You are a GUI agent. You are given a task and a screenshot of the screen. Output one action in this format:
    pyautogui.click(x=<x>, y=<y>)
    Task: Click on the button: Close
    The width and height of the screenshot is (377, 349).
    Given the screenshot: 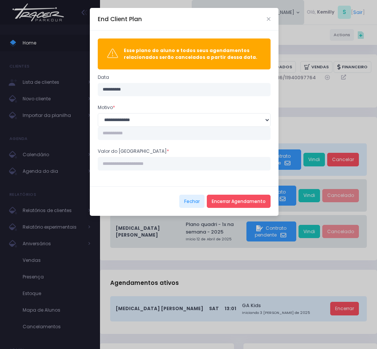 What is the action you would take?
    pyautogui.click(x=268, y=19)
    